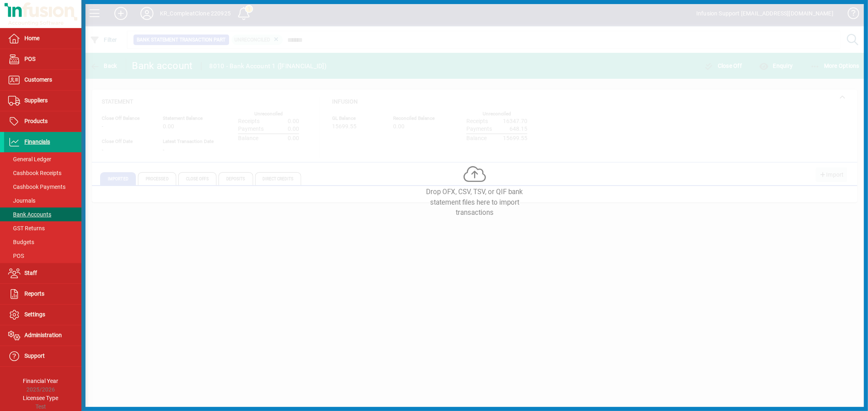 This screenshot has width=868, height=411. What do you see at coordinates (27, 228) in the screenshot?
I see `span: GST Returns` at bounding box center [27, 228].